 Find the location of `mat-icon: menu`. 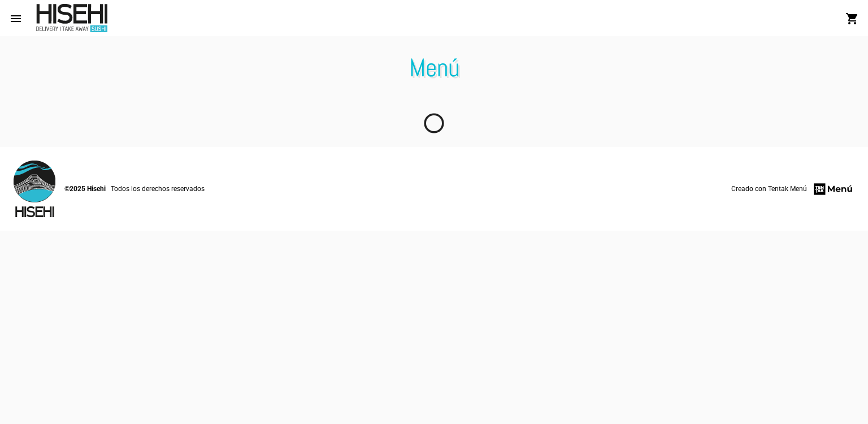

mat-icon: menu is located at coordinates (16, 19).